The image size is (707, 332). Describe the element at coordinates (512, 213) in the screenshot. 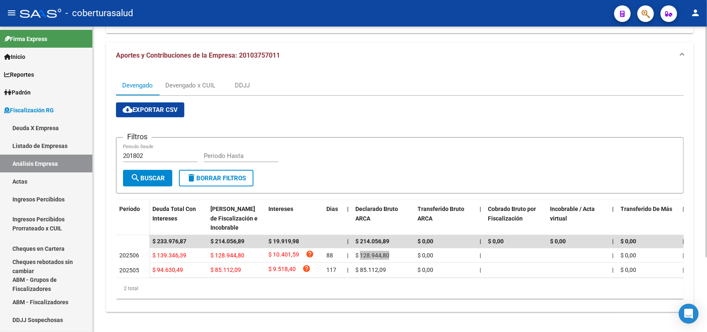

I see `span: Cobrado Bruto por Fiscalización` at that location.